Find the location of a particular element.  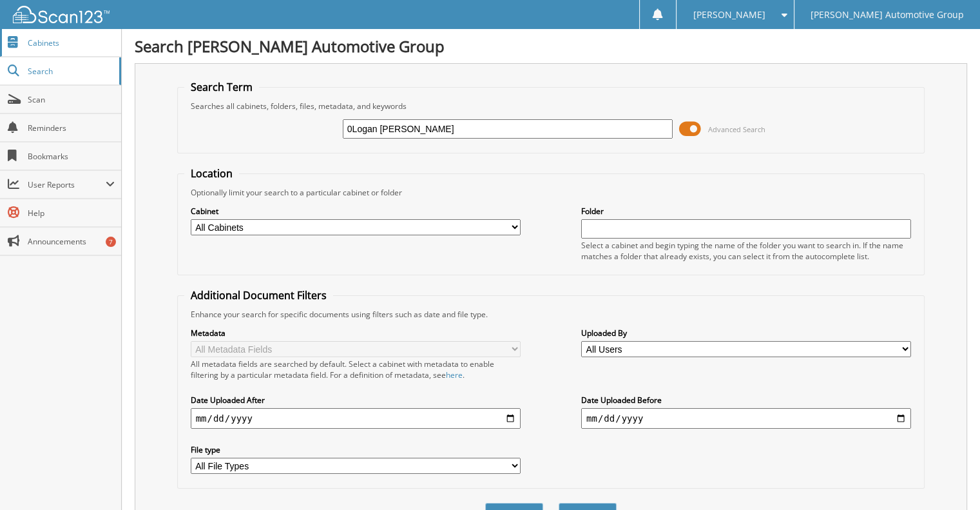

legend: Search Term is located at coordinates (222, 87).